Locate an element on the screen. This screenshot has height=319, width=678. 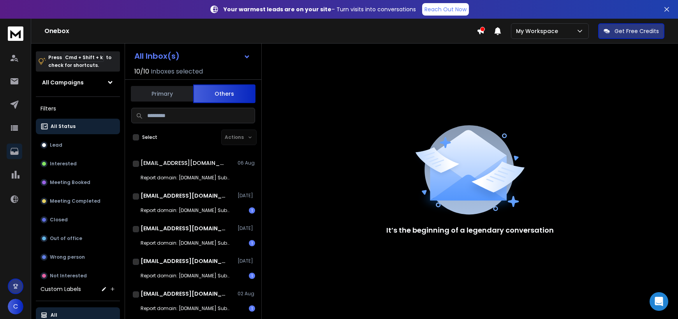
span: Cmd + Shift + k is located at coordinates (84, 57).